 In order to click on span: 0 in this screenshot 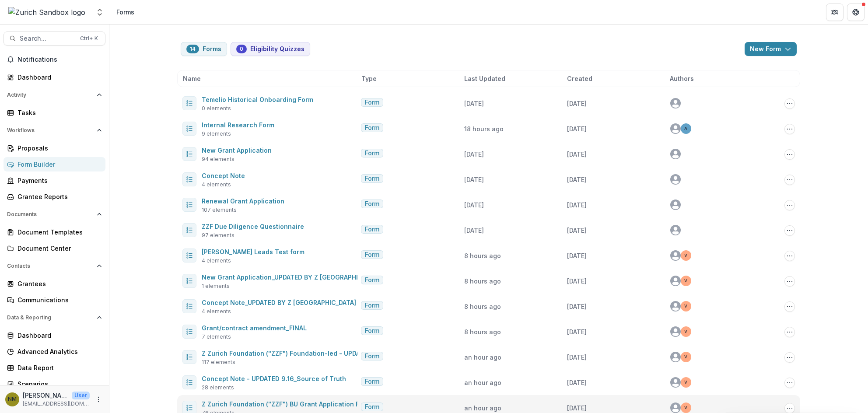, I will do `click(242, 49)`.